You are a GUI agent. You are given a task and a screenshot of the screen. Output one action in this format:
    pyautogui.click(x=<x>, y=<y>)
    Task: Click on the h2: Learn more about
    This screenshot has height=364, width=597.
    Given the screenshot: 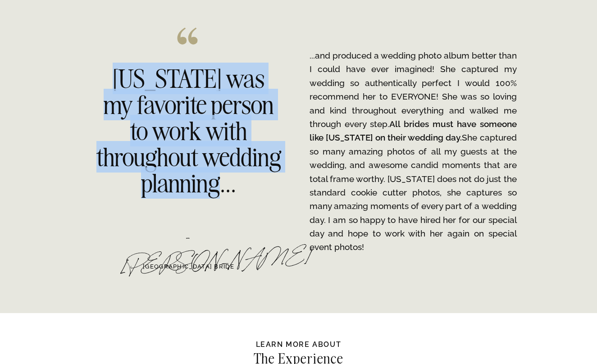 What is the action you would take?
    pyautogui.click(x=299, y=344)
    